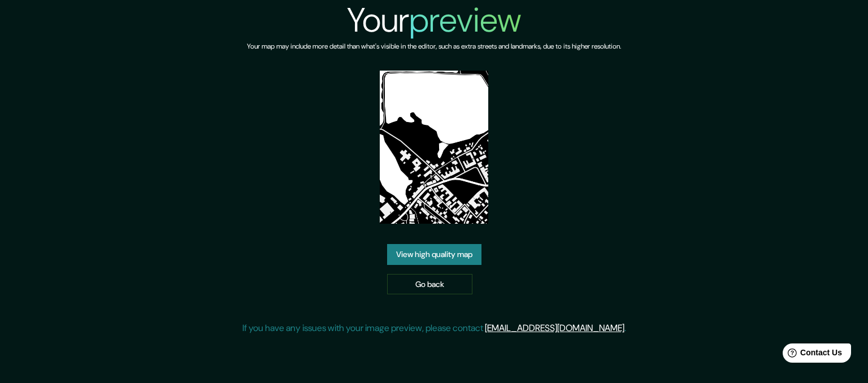  Describe the element at coordinates (434, 47) in the screenshot. I see `h6: Your map may include more detail than what's visible in the editor, such as extra streets and lan...` at that location.